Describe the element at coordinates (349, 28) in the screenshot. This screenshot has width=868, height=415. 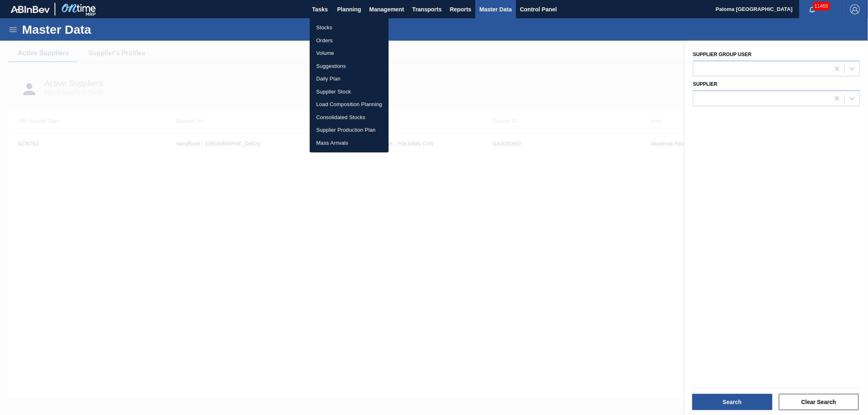
I see `li: Stocks` at that location.